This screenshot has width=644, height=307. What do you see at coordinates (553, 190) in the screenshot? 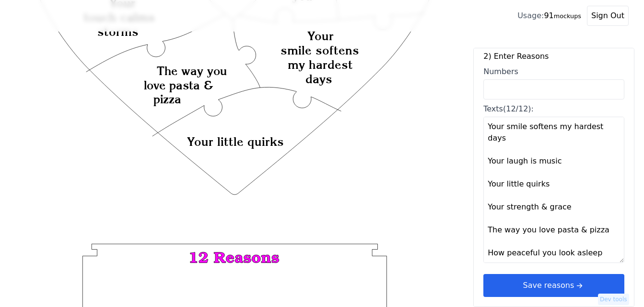
I see `textarea: Texts(12/12):` at bounding box center [553, 190].